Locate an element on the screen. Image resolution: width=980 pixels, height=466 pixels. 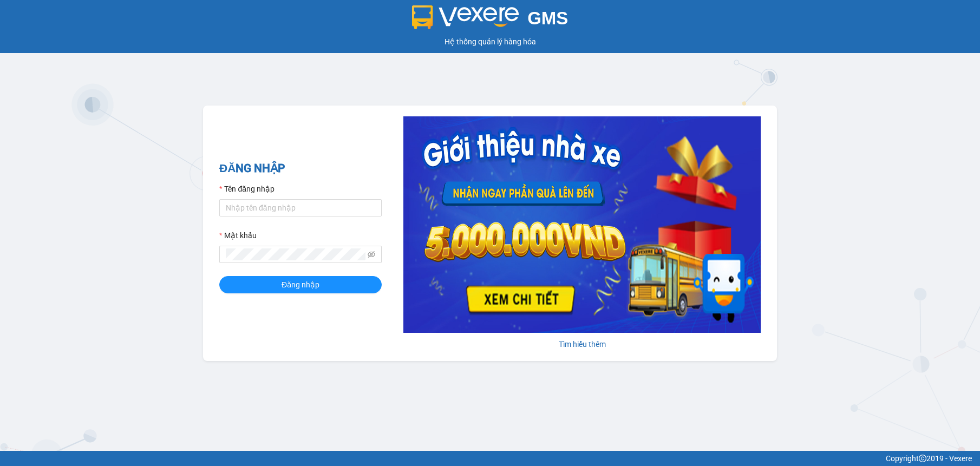
span: GMS is located at coordinates (548, 18).